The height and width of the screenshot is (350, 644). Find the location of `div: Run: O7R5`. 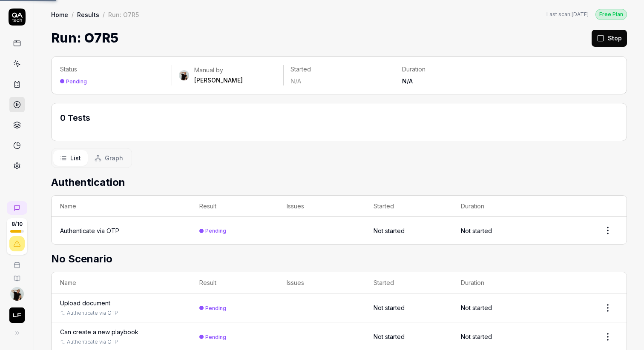

div: Run: O7R5 is located at coordinates (123, 15).